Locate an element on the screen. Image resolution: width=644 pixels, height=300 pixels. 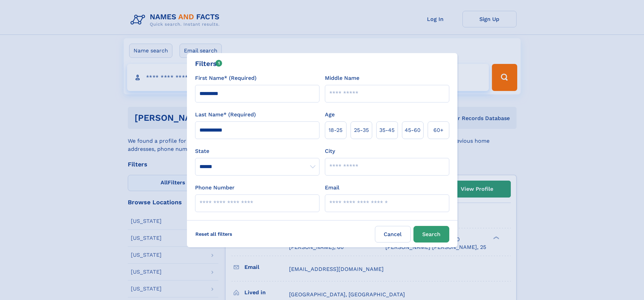
button: Search is located at coordinates (432, 234).